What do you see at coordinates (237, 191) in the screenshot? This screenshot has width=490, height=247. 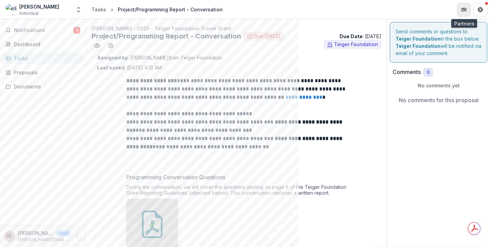 I see `div: During the conversation, we will cover the questions starting on page 6 of the Teiger Foundation ...` at bounding box center [237, 191].